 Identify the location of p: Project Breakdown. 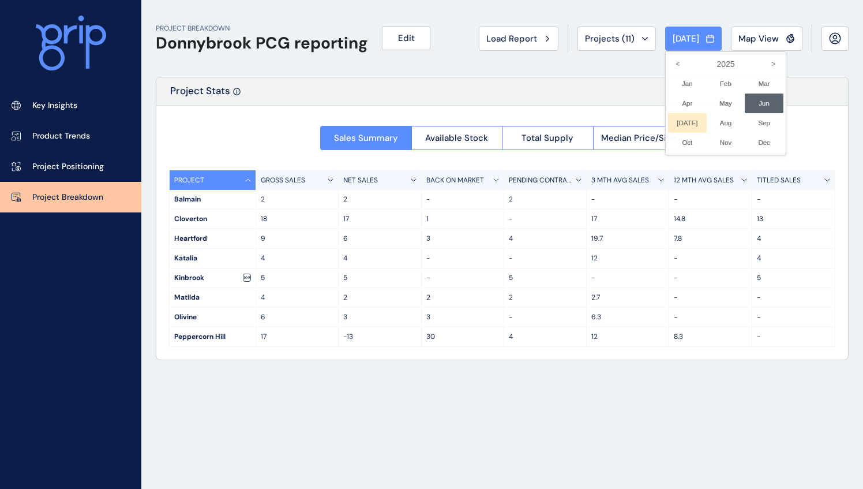
(68, 197).